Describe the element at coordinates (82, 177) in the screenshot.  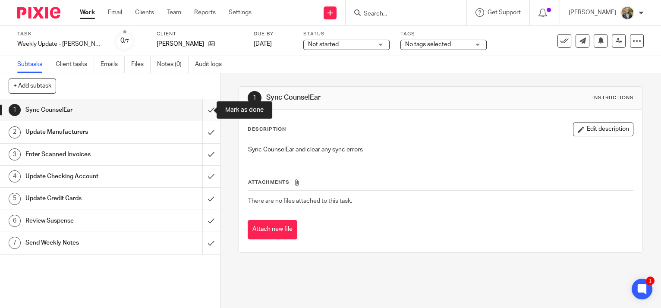
I see `h1: Update Checking Account` at that location.